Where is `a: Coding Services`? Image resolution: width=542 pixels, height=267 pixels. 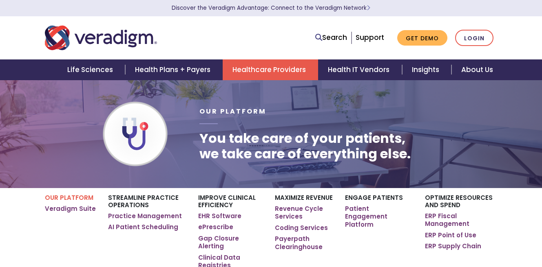
a: Coding Services is located at coordinates (301, 228).